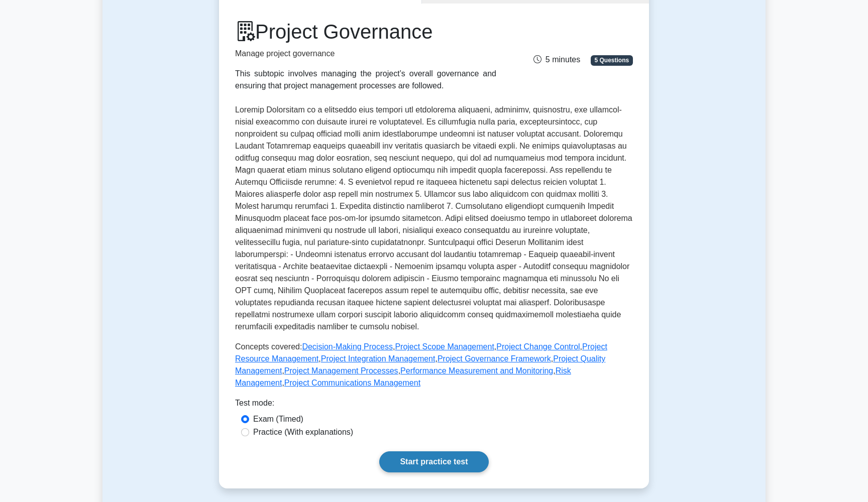  What do you see at coordinates (434, 463) in the screenshot?
I see `a: Start practice test` at bounding box center [434, 463].